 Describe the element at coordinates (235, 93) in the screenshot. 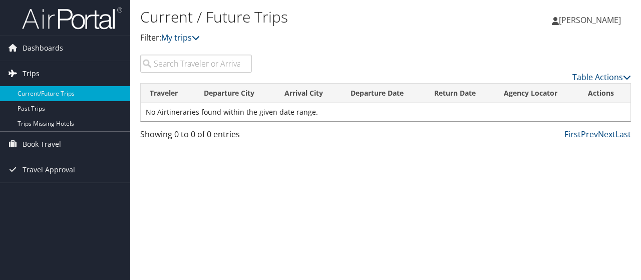

I see `th: Departure City: activate to sort column ascending` at that location.